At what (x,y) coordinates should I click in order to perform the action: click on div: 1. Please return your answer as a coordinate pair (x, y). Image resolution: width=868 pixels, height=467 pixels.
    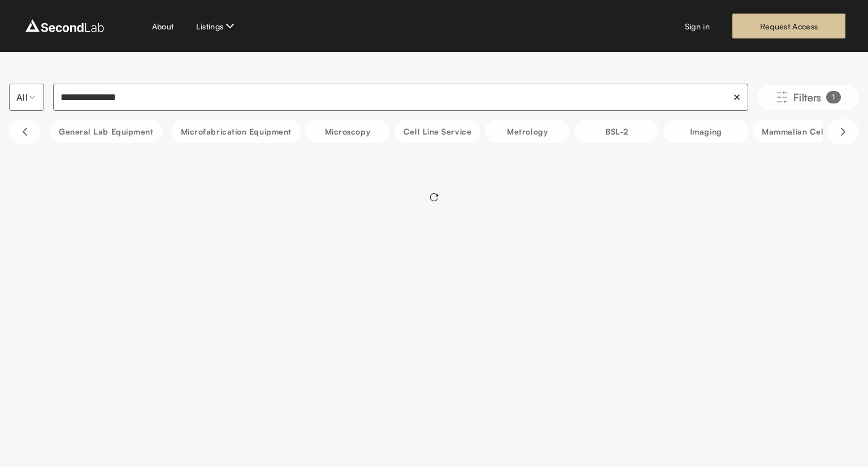
    Looking at the image, I should click on (833, 97).